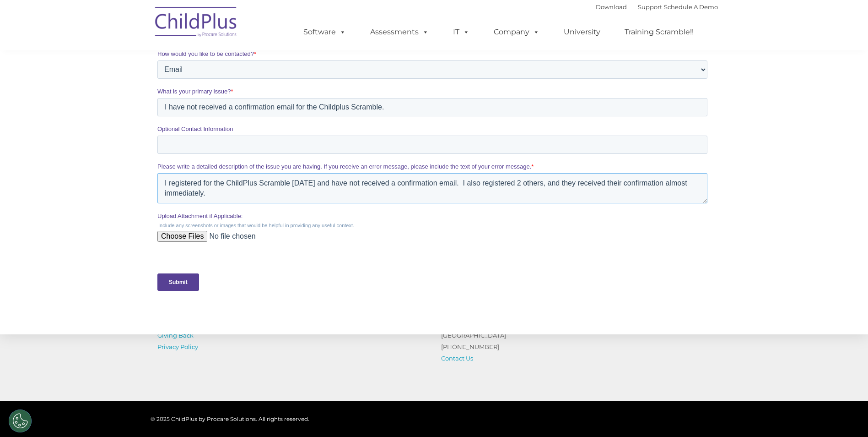 The height and width of the screenshot is (437, 868). What do you see at coordinates (324, 32) in the screenshot?
I see `a: Software` at bounding box center [324, 32].